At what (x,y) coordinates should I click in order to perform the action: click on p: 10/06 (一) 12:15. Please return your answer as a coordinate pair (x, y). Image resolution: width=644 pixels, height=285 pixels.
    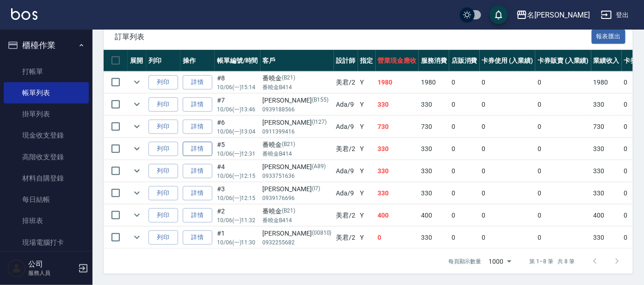
    Looking at the image, I should click on (237, 176).